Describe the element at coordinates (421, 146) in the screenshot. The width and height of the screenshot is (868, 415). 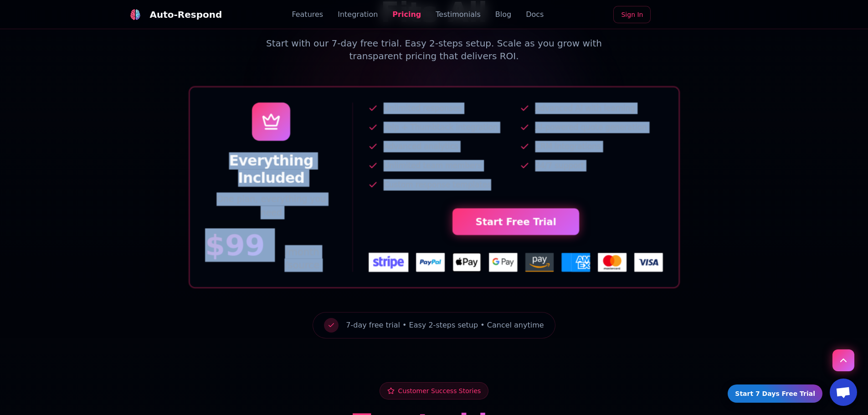
I see `span: Advanced analytics` at that location.